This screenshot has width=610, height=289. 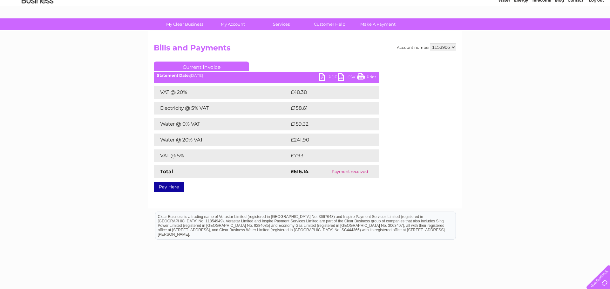 What do you see at coordinates (328, 140) in the screenshot?
I see `td: £241.90` at bounding box center [328, 140].